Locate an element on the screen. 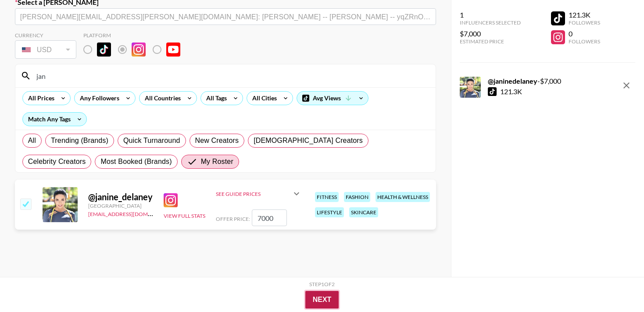  div: Remove selected talent to change platforms is located at coordinates (135, 50).